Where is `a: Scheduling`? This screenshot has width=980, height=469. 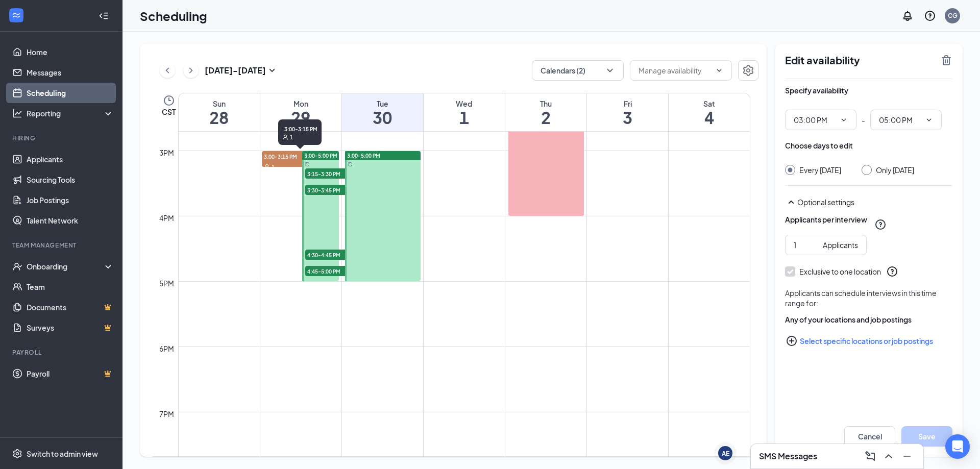
a: Scheduling is located at coordinates (70, 93).